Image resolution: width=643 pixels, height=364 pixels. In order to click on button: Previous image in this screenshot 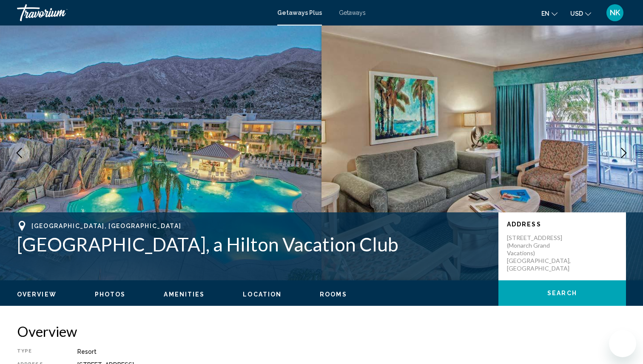, I will do `click(19, 153)`.